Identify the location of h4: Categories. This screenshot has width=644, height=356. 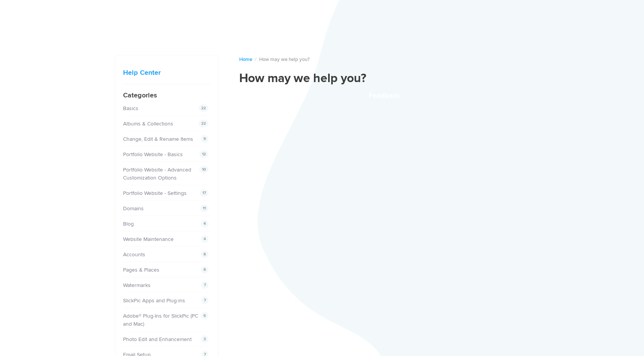
(167, 95).